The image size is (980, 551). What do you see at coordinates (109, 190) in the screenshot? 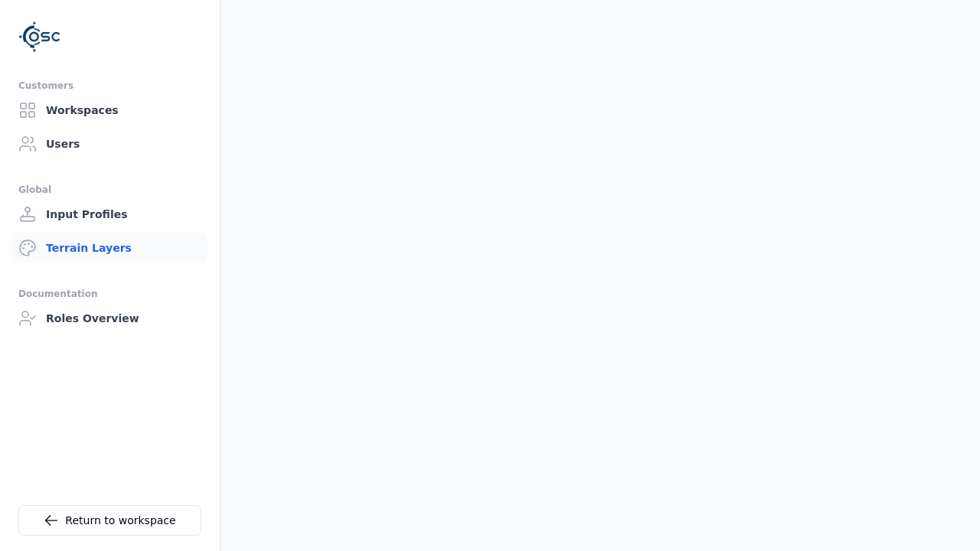
I see `div: Global` at bounding box center [109, 190].